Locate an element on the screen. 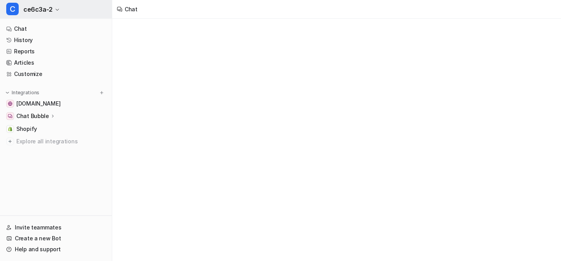 The width and height of the screenshot is (561, 261). a: History is located at coordinates (56, 40).